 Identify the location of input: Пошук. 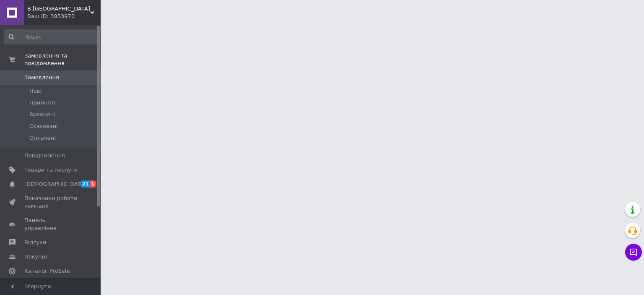
(51, 37).